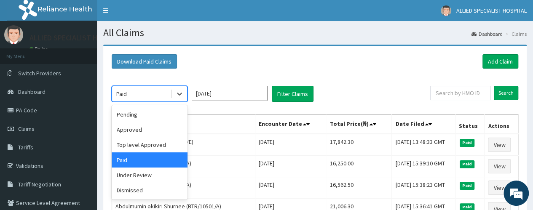 This screenshot has height=210, width=533. What do you see at coordinates (150, 115) in the screenshot?
I see `div: Pending` at bounding box center [150, 115].